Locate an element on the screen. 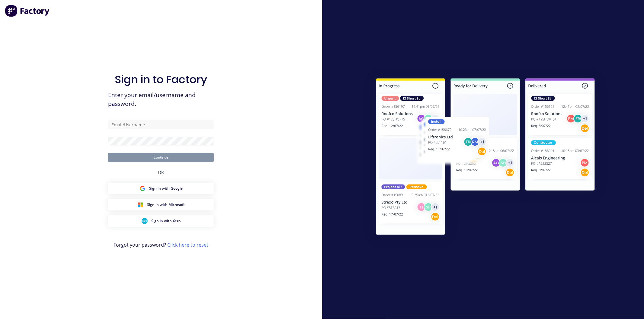 This screenshot has width=644, height=319. a: Click here to reset is located at coordinates (188, 245).